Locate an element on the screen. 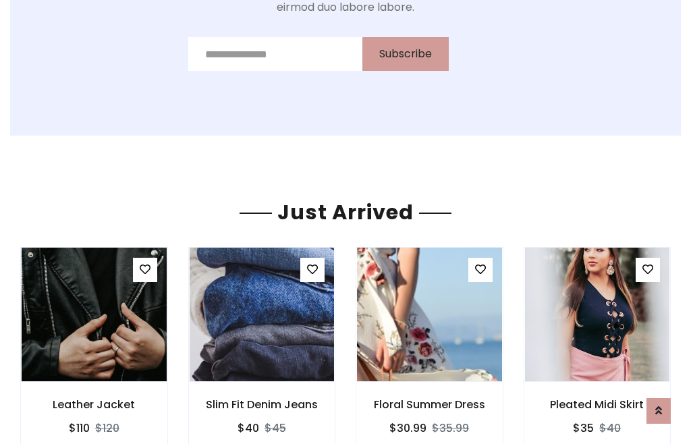 This screenshot has width=691, height=444. del: $40 is located at coordinates (610, 428).